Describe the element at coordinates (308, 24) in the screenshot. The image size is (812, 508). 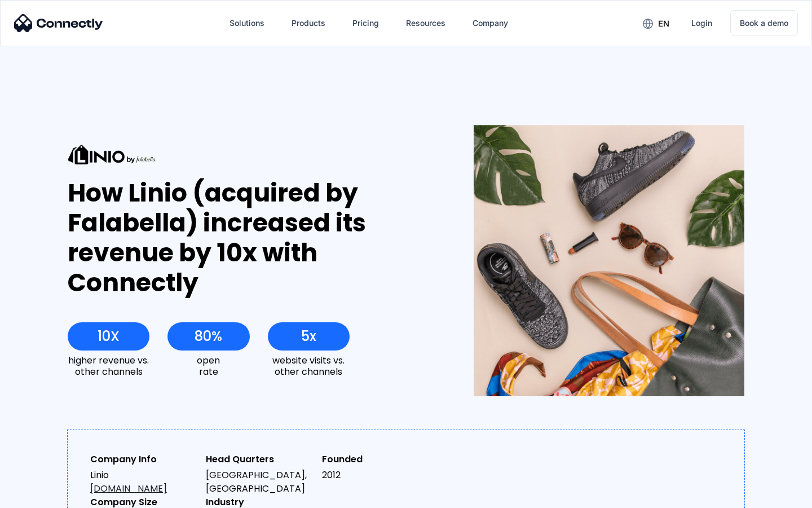
I see `div: Products` at that location.